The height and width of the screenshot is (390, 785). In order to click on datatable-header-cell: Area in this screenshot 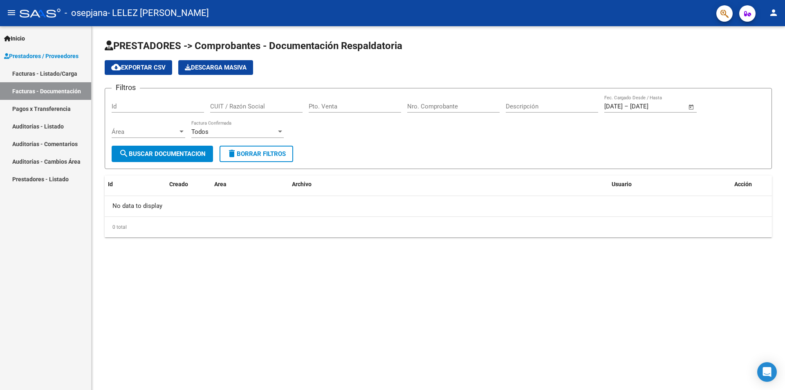, I will do `click(250, 184)`.